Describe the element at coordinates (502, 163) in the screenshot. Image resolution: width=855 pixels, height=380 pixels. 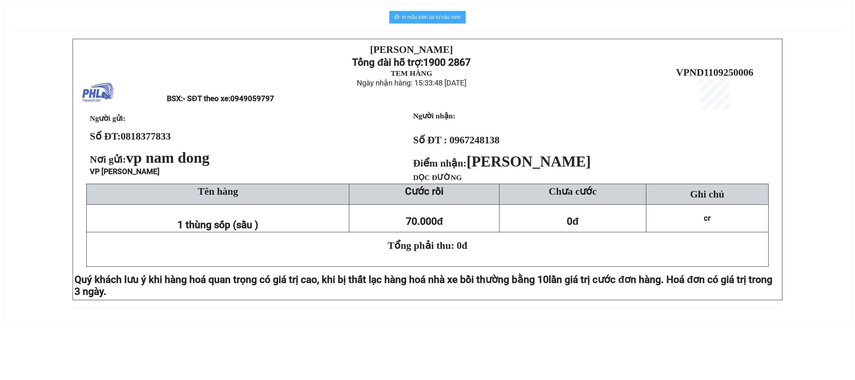
I see `strong: Điểm nhận:` at that location.